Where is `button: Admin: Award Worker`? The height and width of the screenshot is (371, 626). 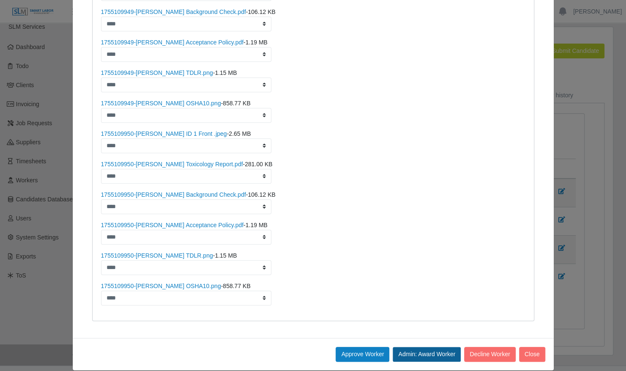 button: Admin: Award Worker is located at coordinates (427, 354).